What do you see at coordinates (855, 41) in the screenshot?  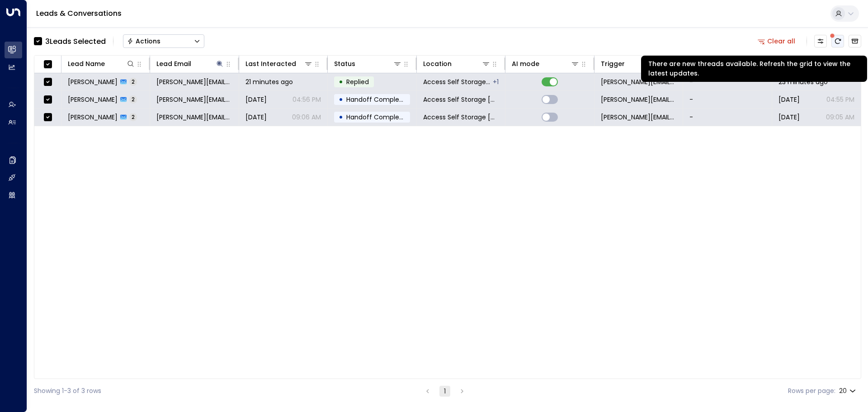 I see `button: Archived Leads` at bounding box center [855, 41].